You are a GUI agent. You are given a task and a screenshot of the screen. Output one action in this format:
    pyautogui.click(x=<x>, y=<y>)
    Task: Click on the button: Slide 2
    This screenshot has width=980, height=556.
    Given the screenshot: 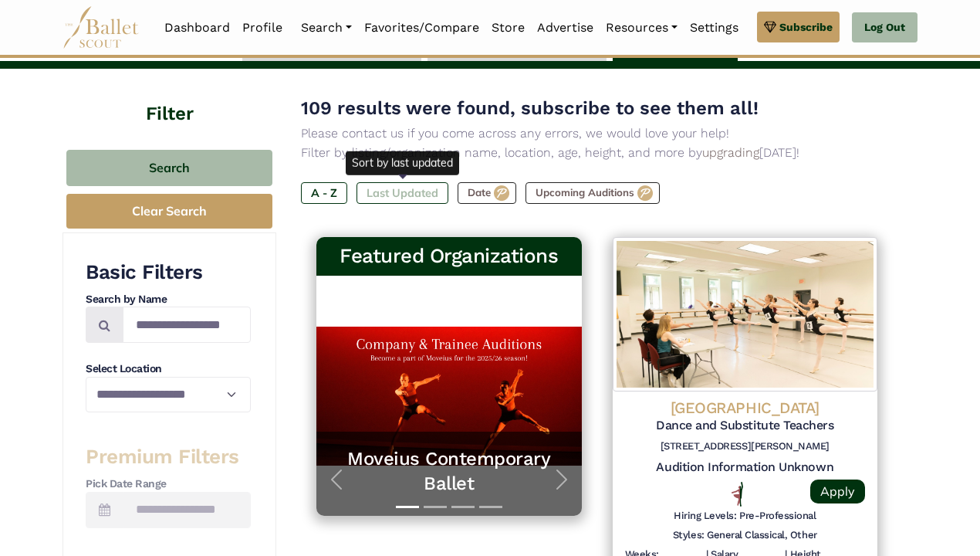 What is the action you would take?
    pyautogui.click(x=435, y=506)
    